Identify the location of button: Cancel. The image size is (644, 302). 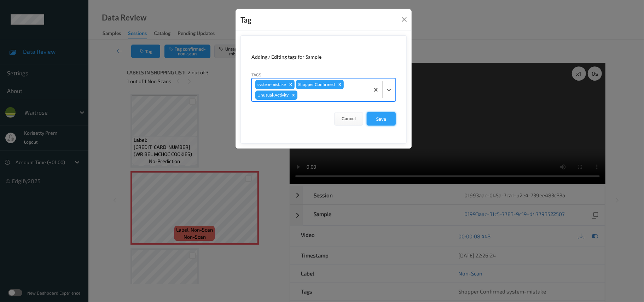
(349, 119).